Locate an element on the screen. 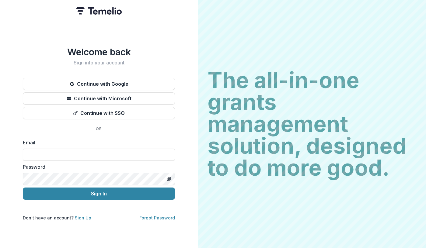  button: Continue with Microsoft is located at coordinates (99, 99).